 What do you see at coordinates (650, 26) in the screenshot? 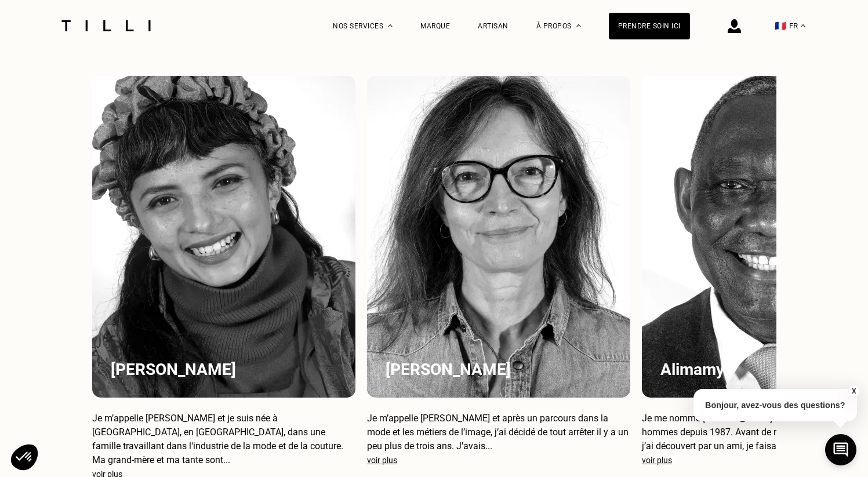
I see `div: Prendre soin ici` at bounding box center [650, 26].